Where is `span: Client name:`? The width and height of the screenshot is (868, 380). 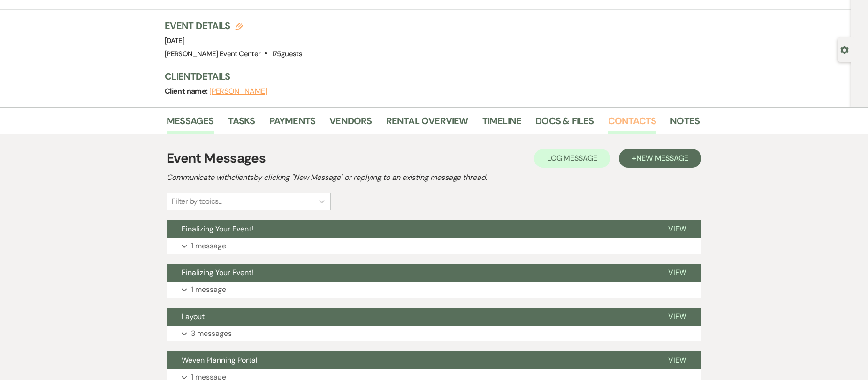
span: Client name: is located at coordinates (187, 91).